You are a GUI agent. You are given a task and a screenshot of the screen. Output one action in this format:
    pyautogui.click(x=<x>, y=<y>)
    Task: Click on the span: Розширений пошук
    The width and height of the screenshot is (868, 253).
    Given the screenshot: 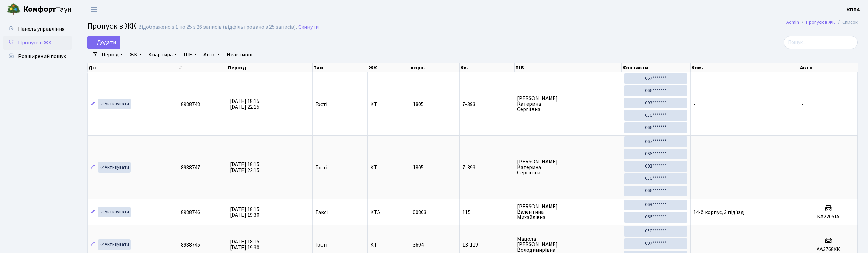 What is the action you would take?
    pyautogui.click(x=42, y=56)
    